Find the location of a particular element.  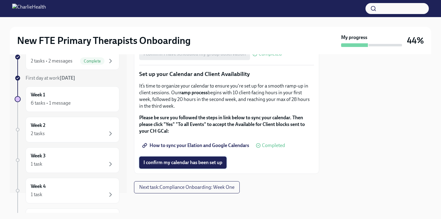

p: It’s time to organize your calendar to ensure you're set up for a smooth ramp-up in client sessio... is located at coordinates (227, 96).